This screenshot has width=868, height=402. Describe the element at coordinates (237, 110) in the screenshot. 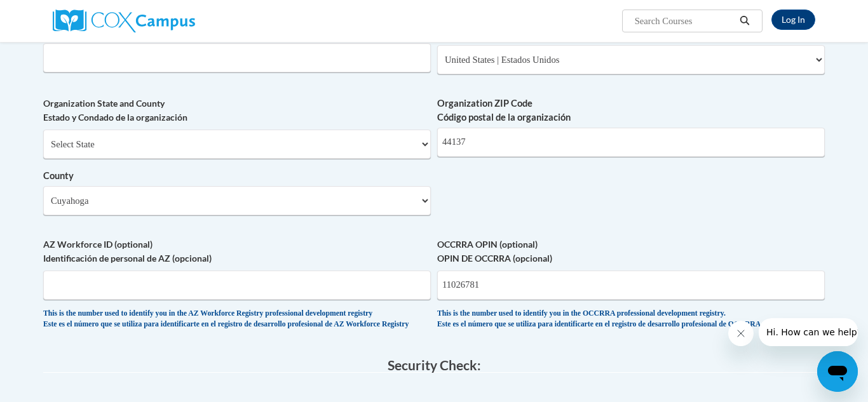

I see `label: Organization State and County Estado y Condado de la organización` at that location.